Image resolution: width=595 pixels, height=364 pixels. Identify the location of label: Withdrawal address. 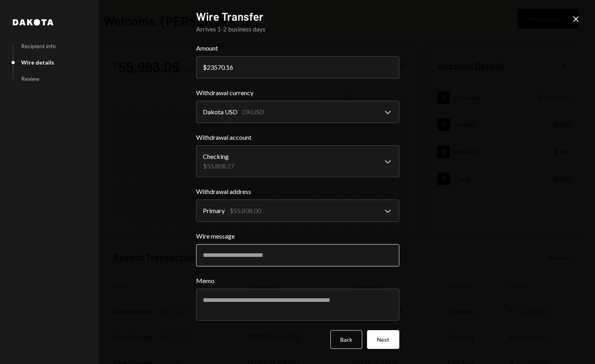
(298, 192).